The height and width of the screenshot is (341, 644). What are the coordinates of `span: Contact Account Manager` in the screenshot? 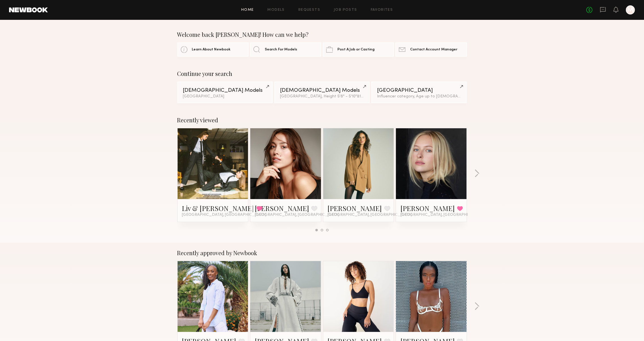 It's located at (434, 49).